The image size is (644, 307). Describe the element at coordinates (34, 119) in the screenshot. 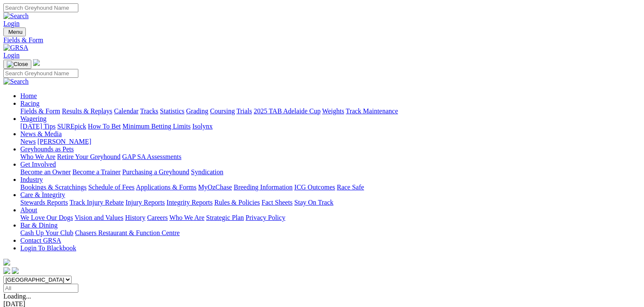

I see `a: Wagering` at that location.